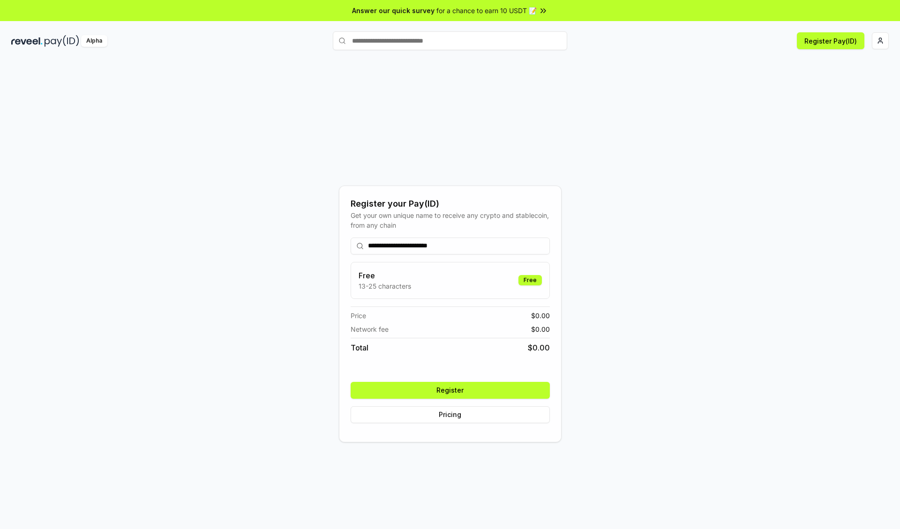  Describe the element at coordinates (450, 220) in the screenshot. I see `div: Get your own unique name to receive any crypto and stablecoin, from any chain` at that location.